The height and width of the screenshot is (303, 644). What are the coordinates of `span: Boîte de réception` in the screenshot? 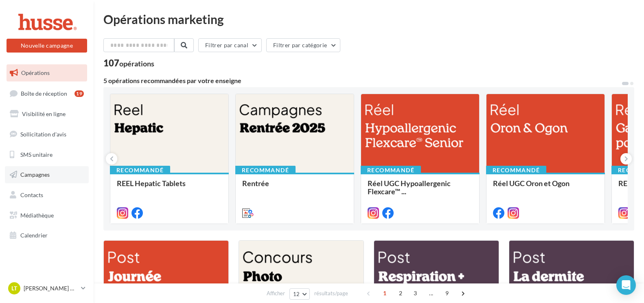 It's located at (44, 93).